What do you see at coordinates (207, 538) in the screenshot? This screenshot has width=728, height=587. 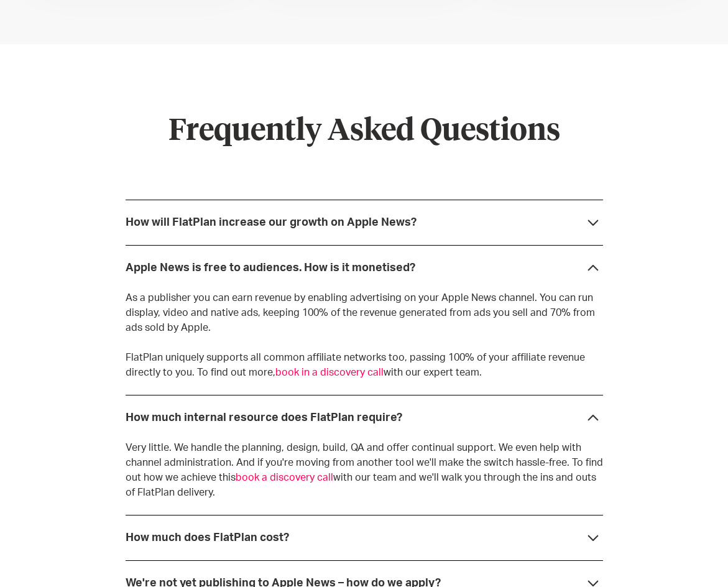 I see `strong: How much does FlatPlan cost?` at bounding box center [207, 538].